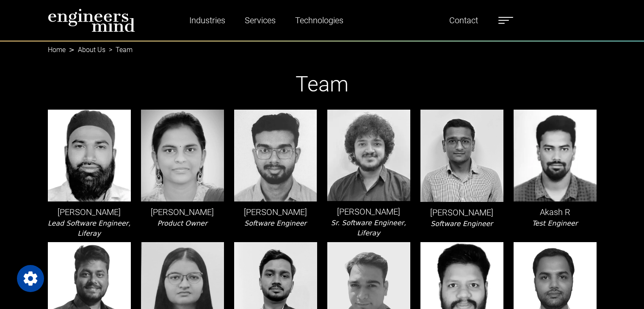  Describe the element at coordinates (369, 228) in the screenshot. I see `i: Sr. Software Engineer, Liferay` at that location.